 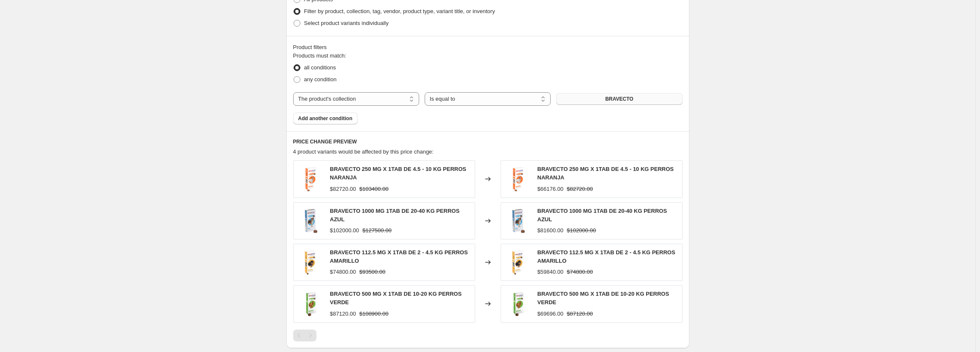 I want to click on div: $82720.00, so click(x=343, y=190).